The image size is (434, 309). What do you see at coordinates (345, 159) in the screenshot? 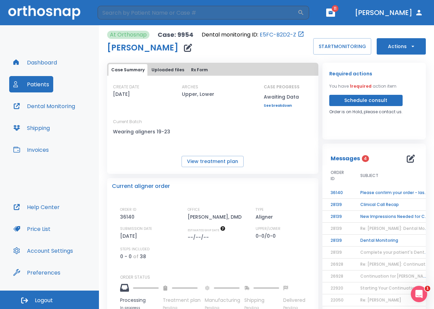
I see `p: Messages` at bounding box center [345, 159].